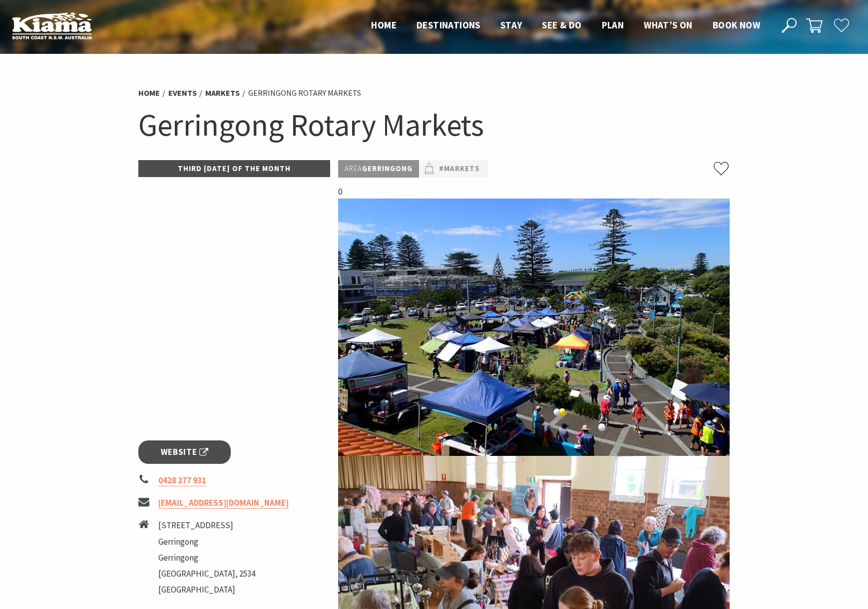  I want to click on a: 0428 277 931, so click(182, 480).